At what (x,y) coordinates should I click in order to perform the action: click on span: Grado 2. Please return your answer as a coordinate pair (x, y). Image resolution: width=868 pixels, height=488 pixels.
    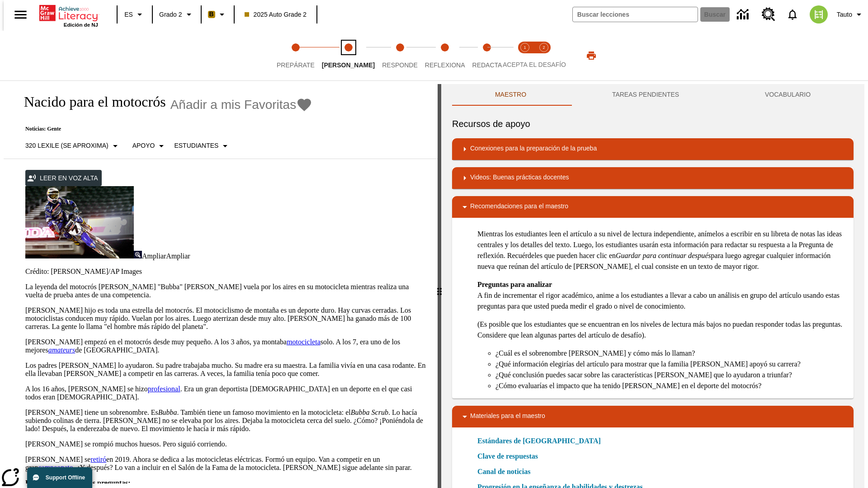
    Looking at the image, I should click on (170, 14).